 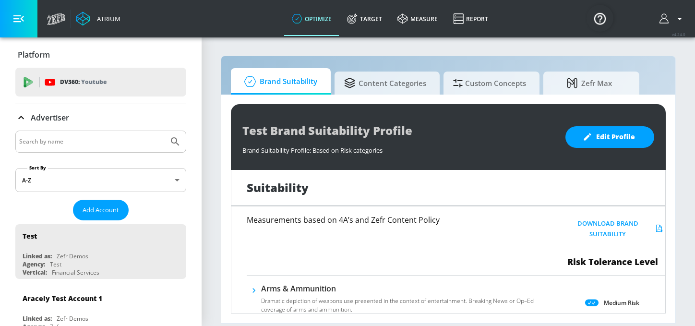 I want to click on span: v 4.24.0, so click(x=679, y=34).